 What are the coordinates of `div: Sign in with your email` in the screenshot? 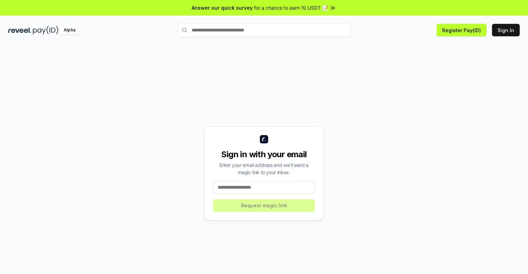 It's located at (264, 155).